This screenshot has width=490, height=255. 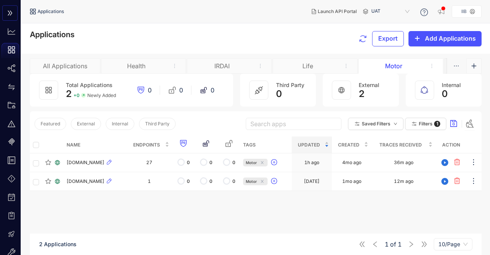 I want to click on button: External, so click(x=86, y=124).